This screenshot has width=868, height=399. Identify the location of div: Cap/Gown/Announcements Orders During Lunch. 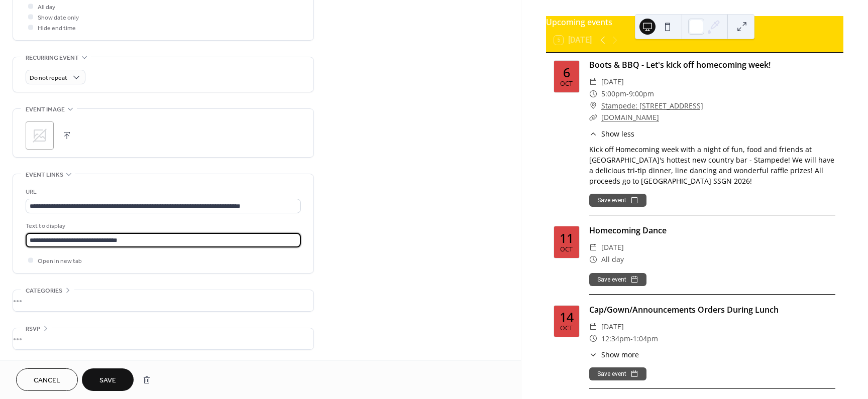
(712, 310).